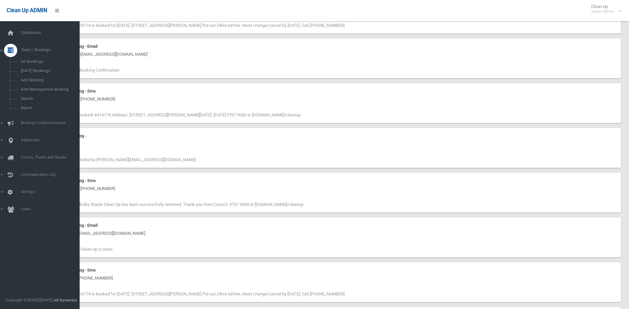  Describe the element at coordinates (49, 108) in the screenshot. I see `span: Report` at that location.